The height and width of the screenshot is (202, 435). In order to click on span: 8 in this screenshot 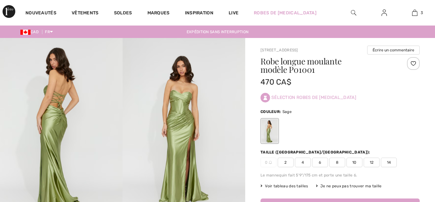, I will do `click(337, 162)`.